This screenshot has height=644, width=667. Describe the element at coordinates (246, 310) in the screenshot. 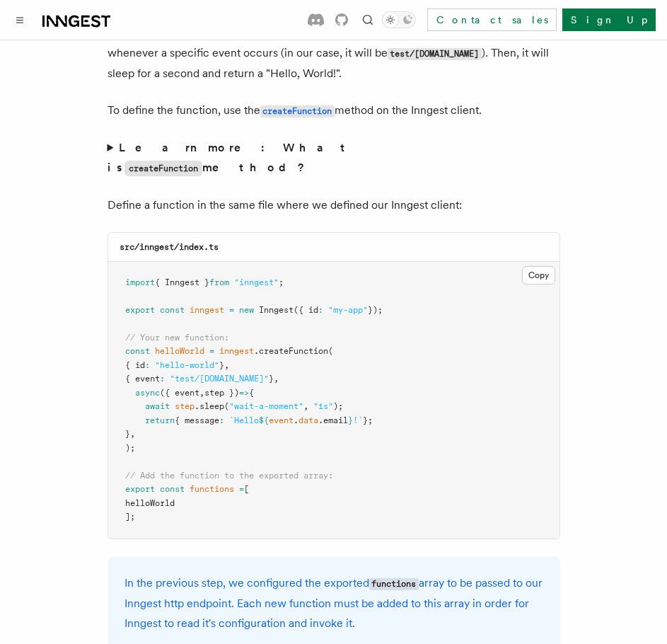

I see `span: new` at that location.